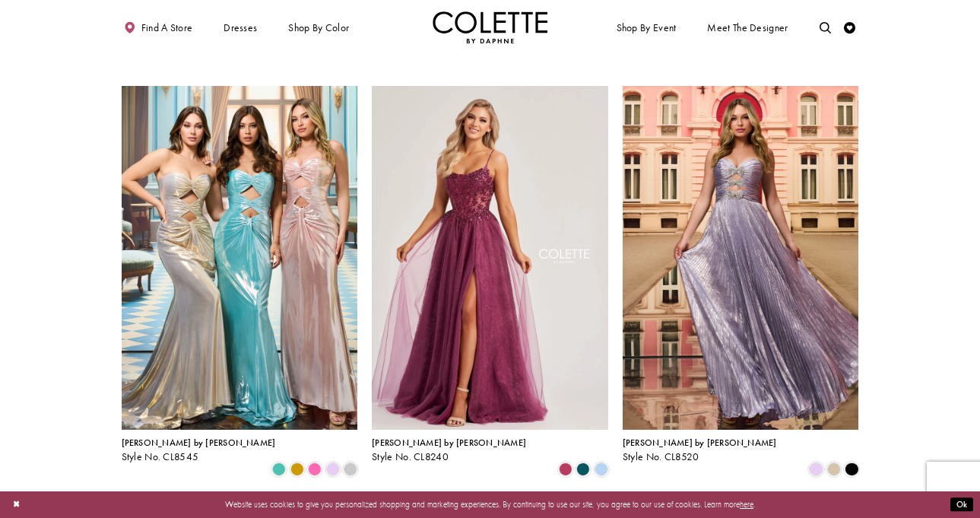 This screenshot has width=980, height=518. What do you see at coordinates (602, 469) in the screenshot?
I see `i: Periwinkle` at bounding box center [602, 469].